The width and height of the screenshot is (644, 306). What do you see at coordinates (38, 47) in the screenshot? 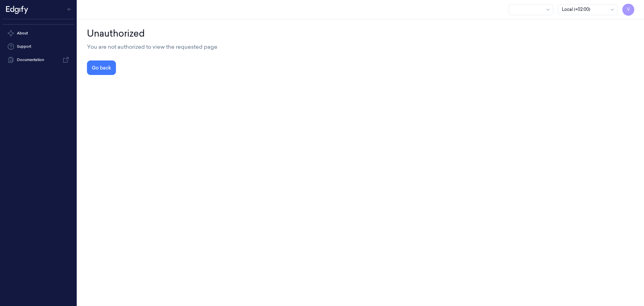
I see `a: Support` at bounding box center [38, 47].